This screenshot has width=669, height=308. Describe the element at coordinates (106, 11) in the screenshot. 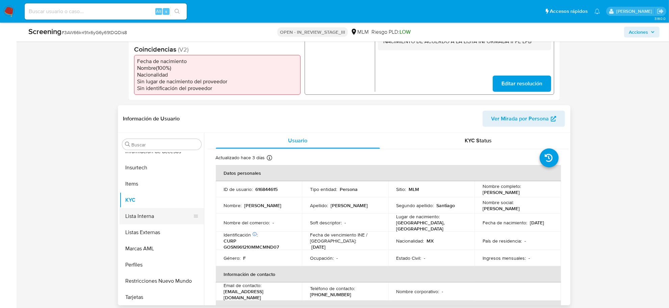

I see `input: Buscar usuario o caso...` at that location.